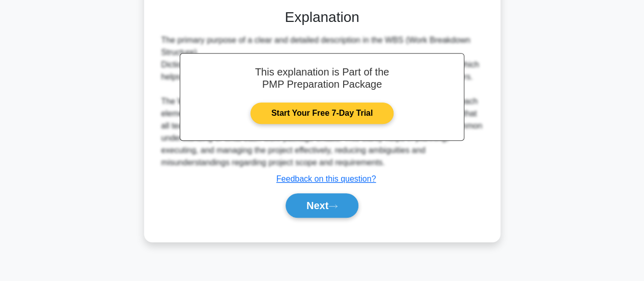 The width and height of the screenshot is (644, 281). I want to click on a: Feedback on this question?, so click(326, 178).